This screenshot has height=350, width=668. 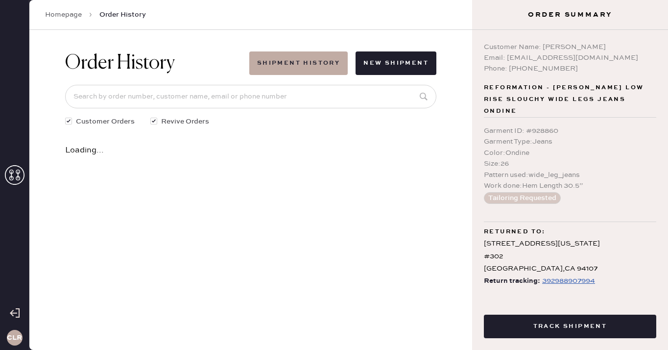 What do you see at coordinates (63, 15) in the screenshot?
I see `a: Homepage` at bounding box center [63, 15].